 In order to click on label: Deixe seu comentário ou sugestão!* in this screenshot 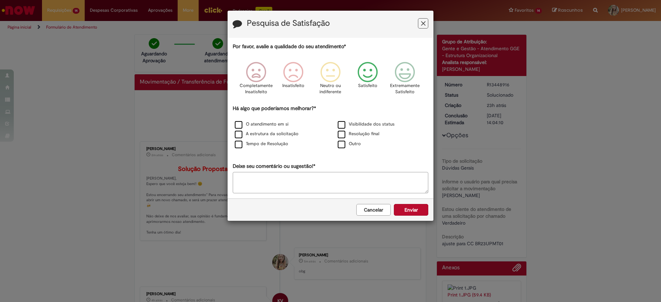, I will do `click(274, 166)`.